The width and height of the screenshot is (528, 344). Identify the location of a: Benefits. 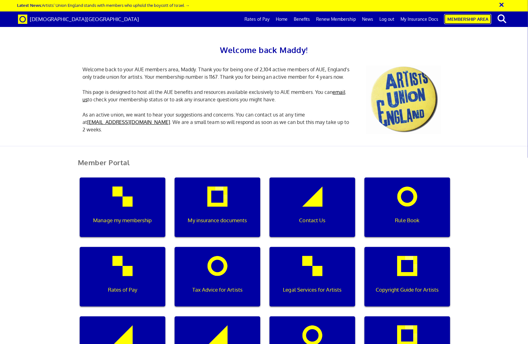
(302, 19).